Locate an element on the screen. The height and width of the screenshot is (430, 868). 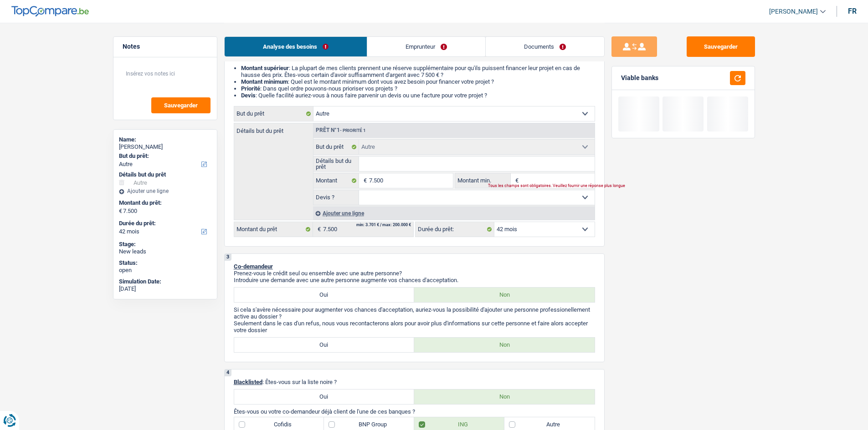
div: New leads is located at coordinates (165, 252).